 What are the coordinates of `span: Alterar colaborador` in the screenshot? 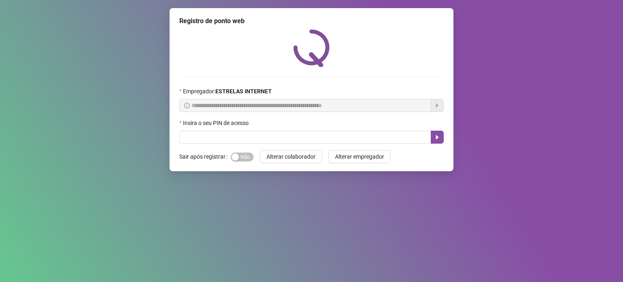 It's located at (291, 157).